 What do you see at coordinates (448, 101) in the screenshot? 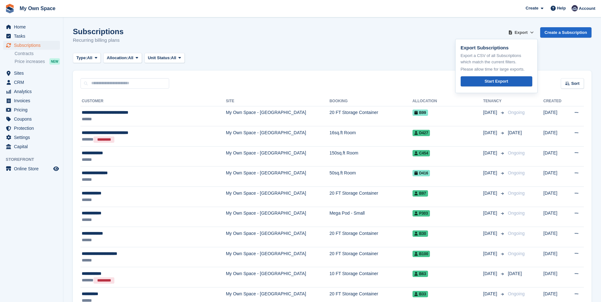
I see `th: Allocation` at bounding box center [448, 101].